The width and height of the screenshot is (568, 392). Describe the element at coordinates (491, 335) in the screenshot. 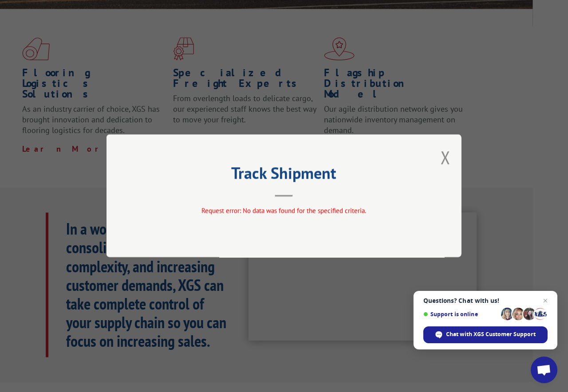

I see `span: Chat with XGS Customer Support` at that location.